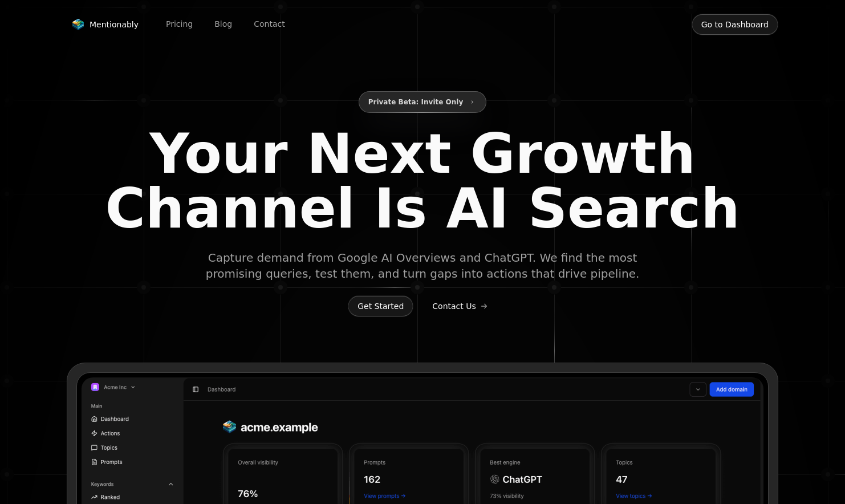  What do you see at coordinates (460, 306) in the screenshot?
I see `a: Contact Us` at bounding box center [460, 306].